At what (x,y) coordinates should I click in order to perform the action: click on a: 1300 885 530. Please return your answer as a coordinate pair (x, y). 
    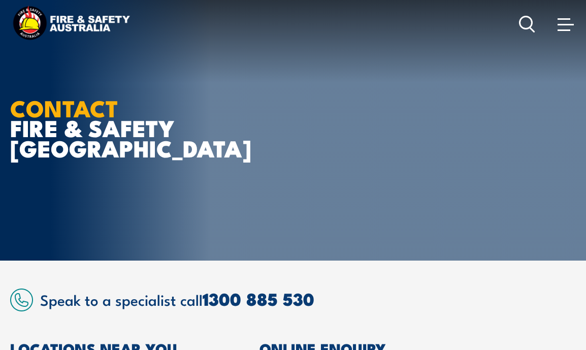
    Looking at the image, I should click on (258, 298).